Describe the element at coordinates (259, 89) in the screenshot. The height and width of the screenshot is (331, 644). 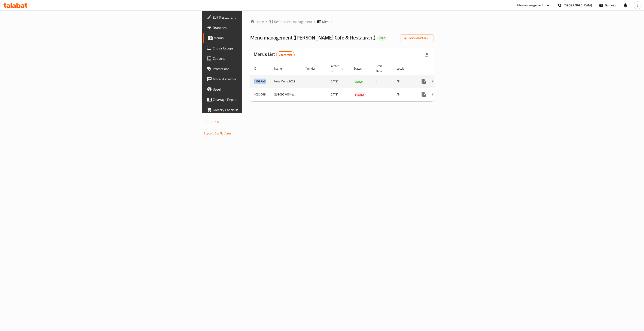
I see `span: Upsell` at that location.